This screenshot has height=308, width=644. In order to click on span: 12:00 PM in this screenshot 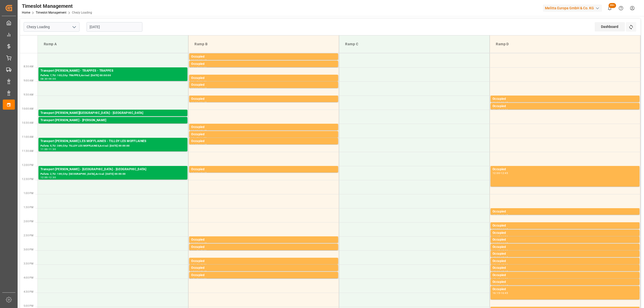, I will do `click(28, 165)`.